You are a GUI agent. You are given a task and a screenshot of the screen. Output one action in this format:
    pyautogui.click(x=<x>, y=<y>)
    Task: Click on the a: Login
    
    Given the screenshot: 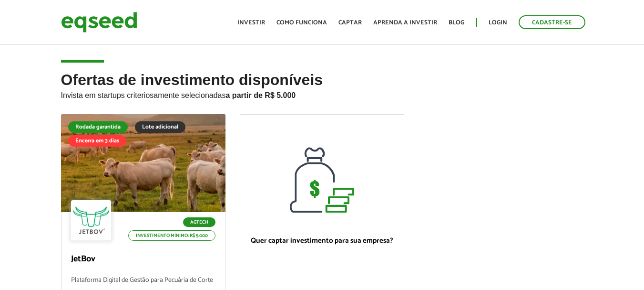 What is the action you would take?
    pyautogui.click(x=498, y=23)
    